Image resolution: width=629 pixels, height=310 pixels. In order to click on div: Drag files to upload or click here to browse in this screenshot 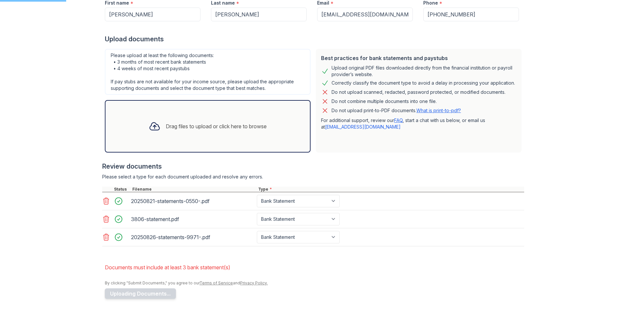, I will do `click(216, 126)`.